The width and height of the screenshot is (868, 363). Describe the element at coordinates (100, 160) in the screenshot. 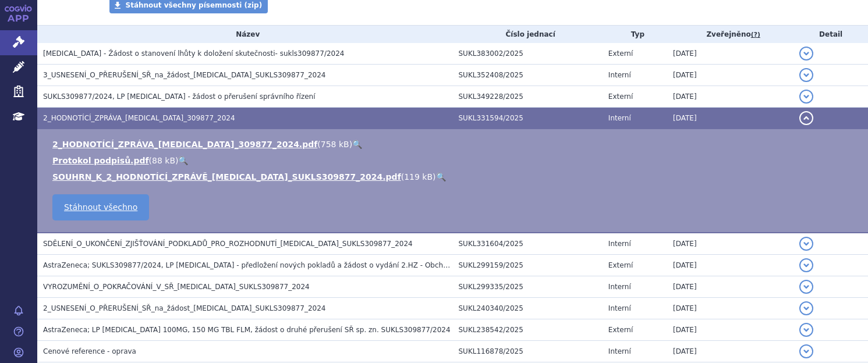

I see `a: Protokol podpisů.pdf` at that location.